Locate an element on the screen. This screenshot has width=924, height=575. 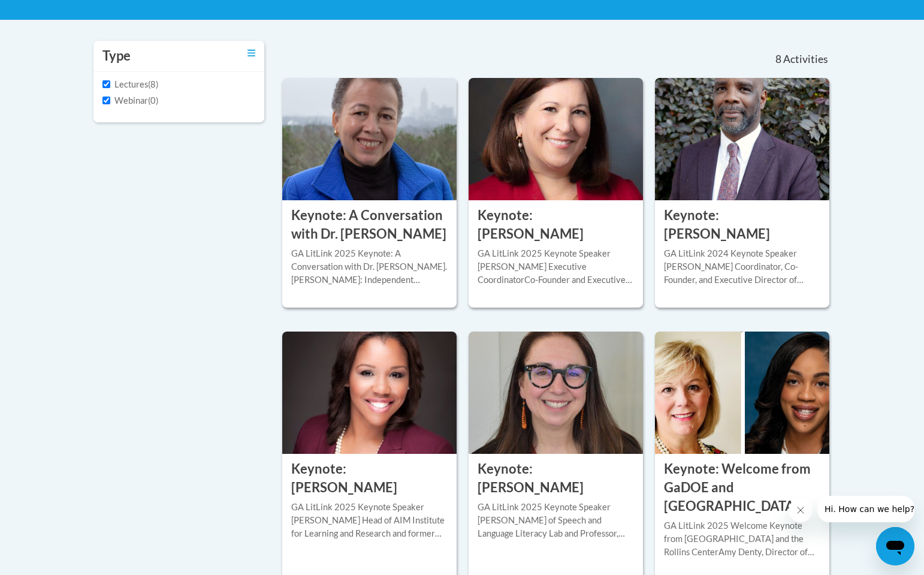
h3: Type is located at coordinates (116, 56).